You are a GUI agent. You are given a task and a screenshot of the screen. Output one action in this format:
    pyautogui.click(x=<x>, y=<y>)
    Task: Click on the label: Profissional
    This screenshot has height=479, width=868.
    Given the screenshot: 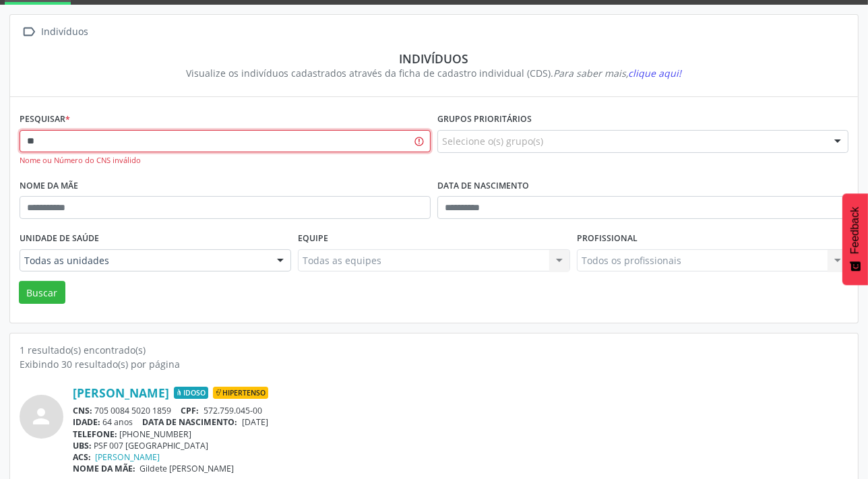 What is the action you would take?
    pyautogui.click(x=607, y=239)
    